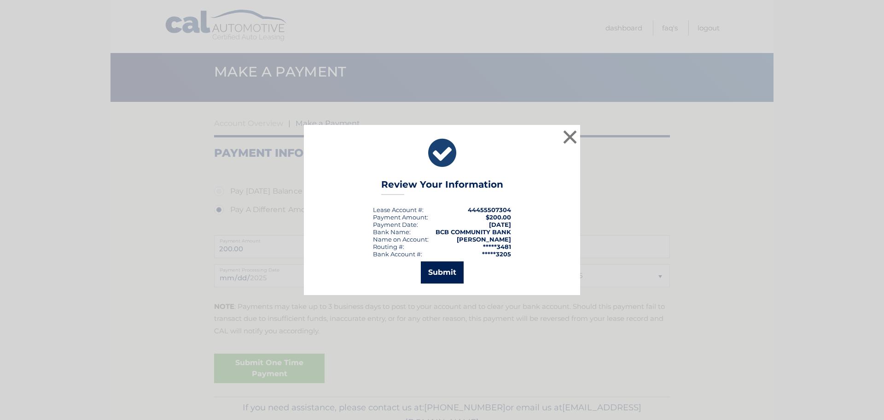  I want to click on h3: Review Your Information, so click(442, 187).